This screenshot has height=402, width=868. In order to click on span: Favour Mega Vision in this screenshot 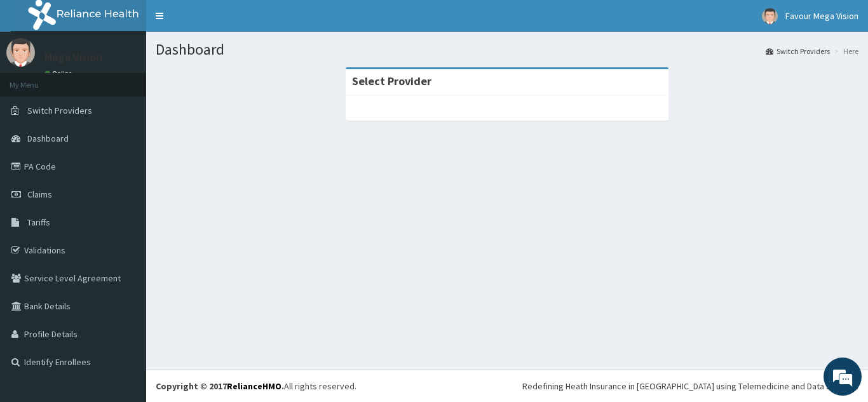, I will do `click(821, 16)`.